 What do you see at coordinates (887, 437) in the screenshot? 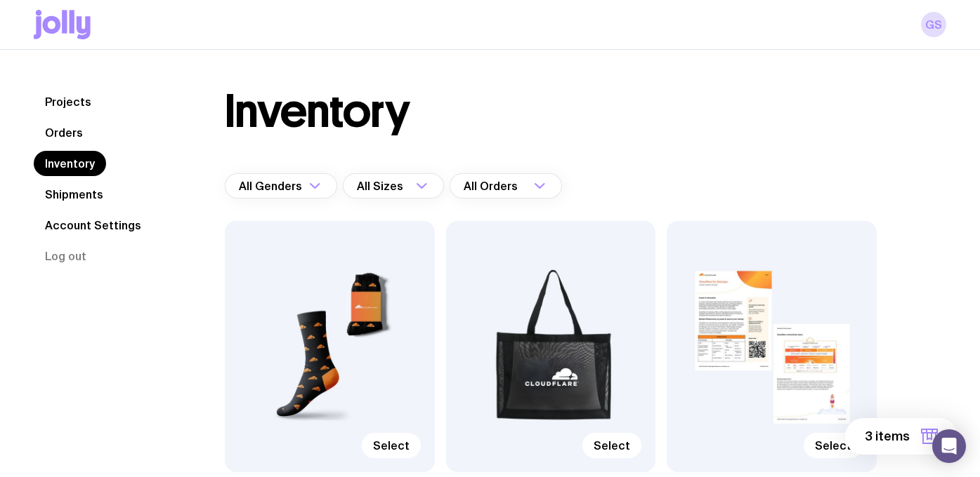
I see `span: 3 items` at bounding box center [887, 437].